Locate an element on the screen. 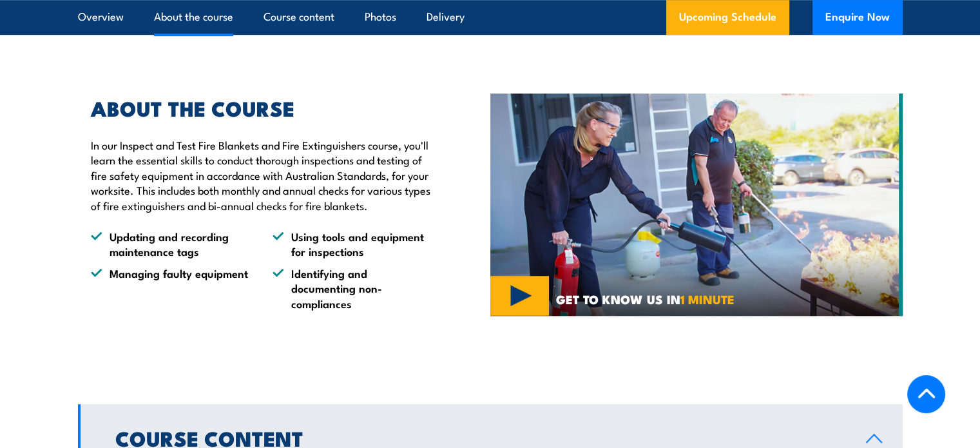  li: Identifying and documenting non-compliances is located at coordinates (351, 288).